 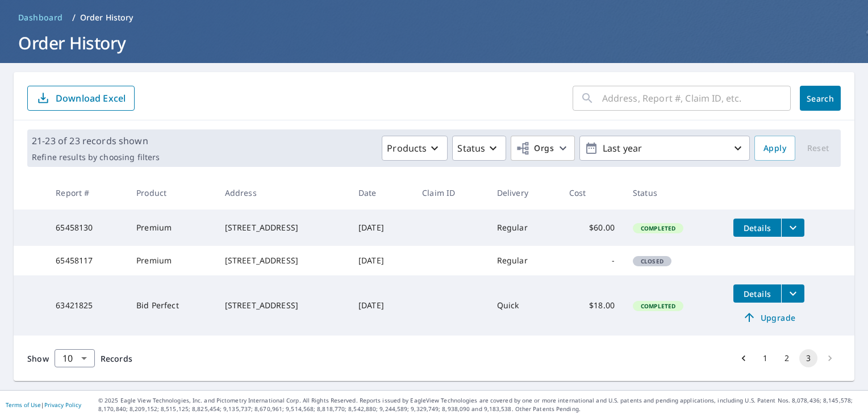 I want to click on button: filesDropdownBtn-65458130, so click(x=792, y=228).